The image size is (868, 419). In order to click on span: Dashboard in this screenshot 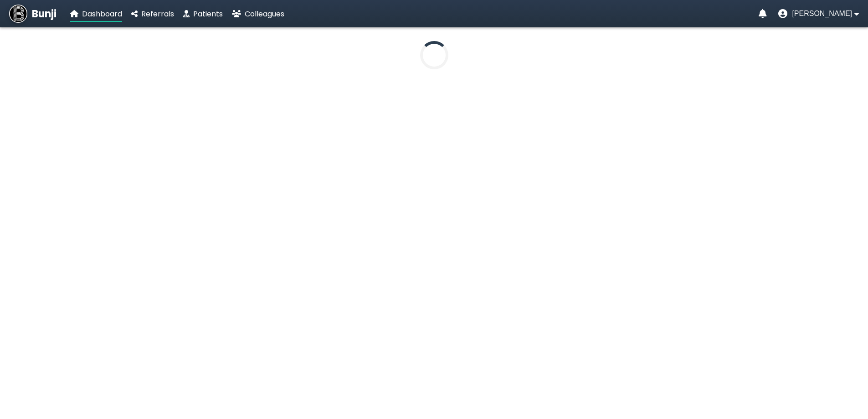, I will do `click(102, 14)`.